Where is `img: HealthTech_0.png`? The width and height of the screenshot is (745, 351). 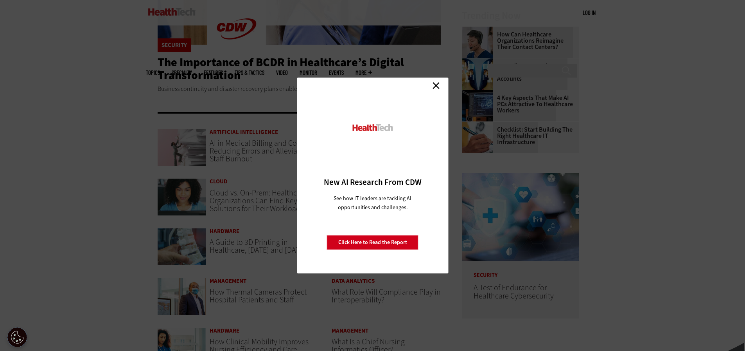 img: HealthTech_0.png is located at coordinates (373, 127).